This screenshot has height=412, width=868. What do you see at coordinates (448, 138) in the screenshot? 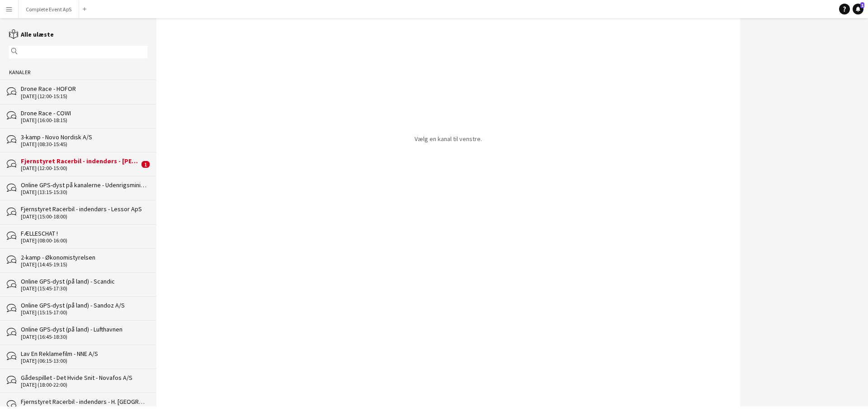
I see `p: Vælg en kanal til venstre.` at bounding box center [448, 138].